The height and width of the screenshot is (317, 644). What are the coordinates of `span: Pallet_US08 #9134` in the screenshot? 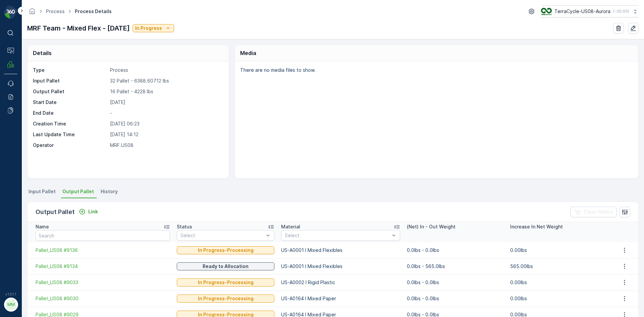 It's located at (102, 266).